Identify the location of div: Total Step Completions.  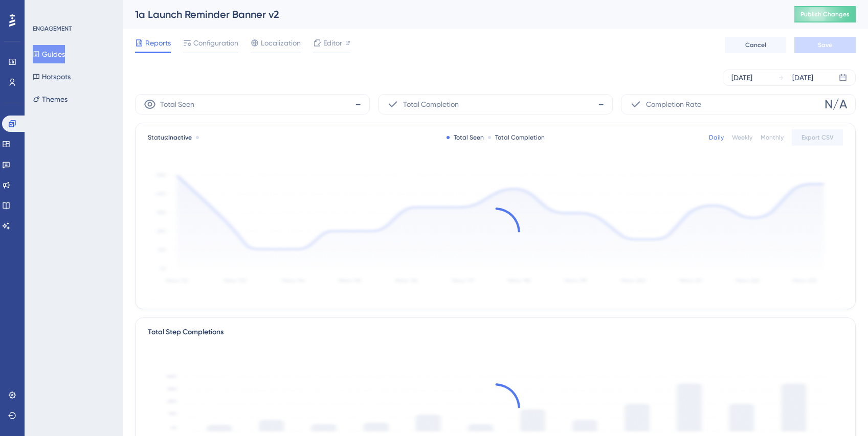
(185, 333).